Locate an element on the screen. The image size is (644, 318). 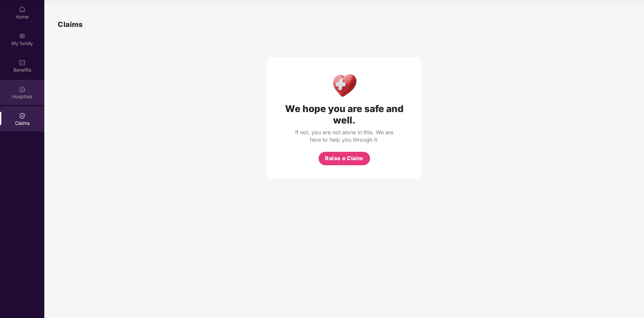
img: svg+xml;base64,PHN2ZyBpZD0iSG9tZSIgeG1sbnM9Imh0dHA6Ly93d3cudzMub3JnLzIwMDAvc3ZnIiB3aWR0aD0iMjAiIG... is located at coordinates (22, 10).